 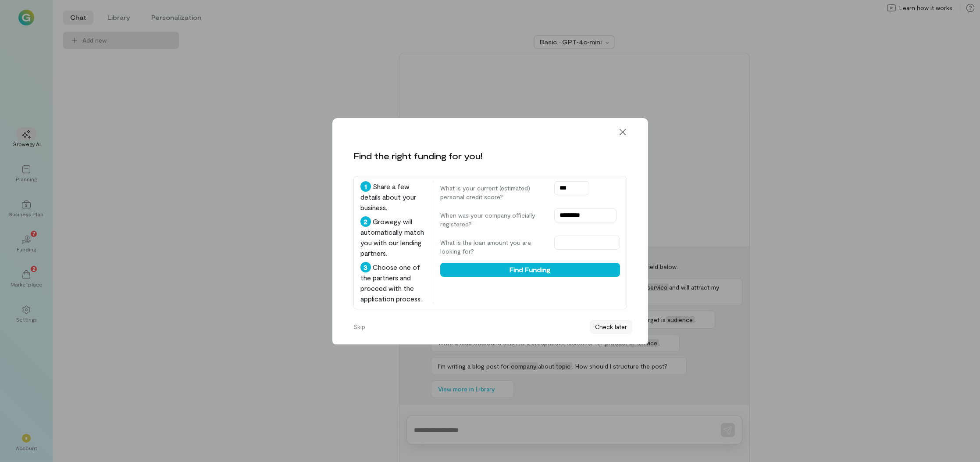 I want to click on div: 2, so click(x=366, y=222).